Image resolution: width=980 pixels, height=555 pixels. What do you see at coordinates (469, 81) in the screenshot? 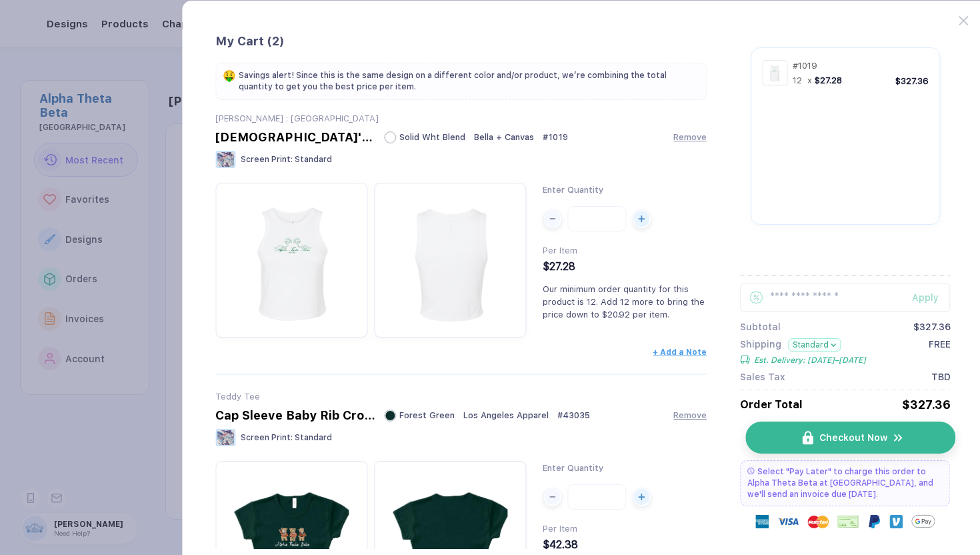
I see `span: Savings alert! Since this is the same design on a different color and/or product, we’re combining...` at bounding box center [469, 81].